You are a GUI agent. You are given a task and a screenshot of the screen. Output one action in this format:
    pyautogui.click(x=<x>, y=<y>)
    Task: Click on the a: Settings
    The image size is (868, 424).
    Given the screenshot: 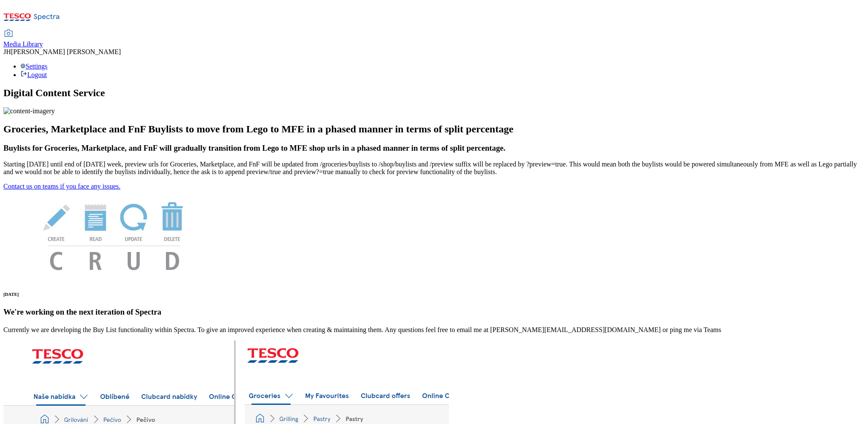 What is the action you would take?
    pyautogui.click(x=34, y=66)
    